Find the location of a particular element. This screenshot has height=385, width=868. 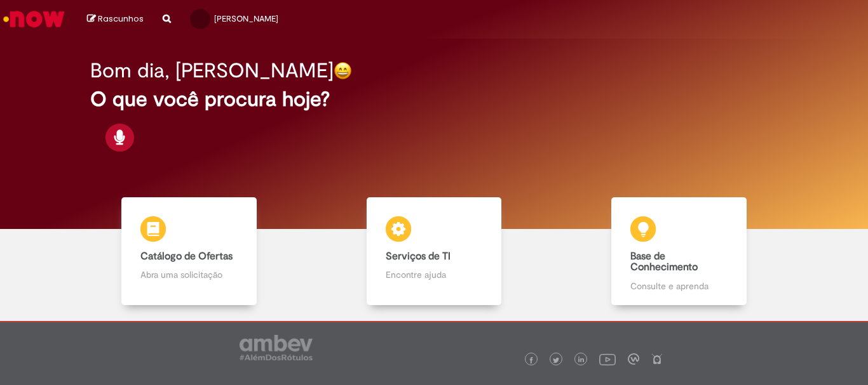

b: Serviços de TI is located at coordinates (418, 256).